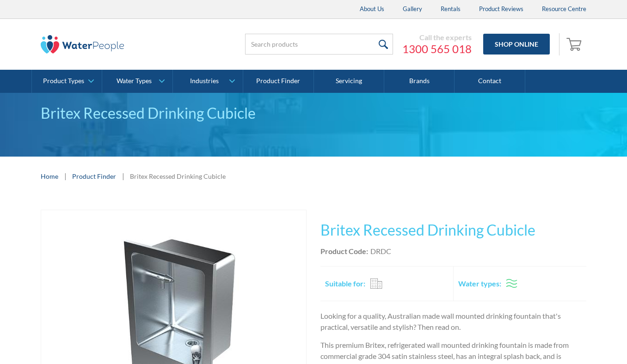 The width and height of the screenshot is (627, 364). Describe the element at coordinates (516, 44) in the screenshot. I see `a: Shop Online` at that location.